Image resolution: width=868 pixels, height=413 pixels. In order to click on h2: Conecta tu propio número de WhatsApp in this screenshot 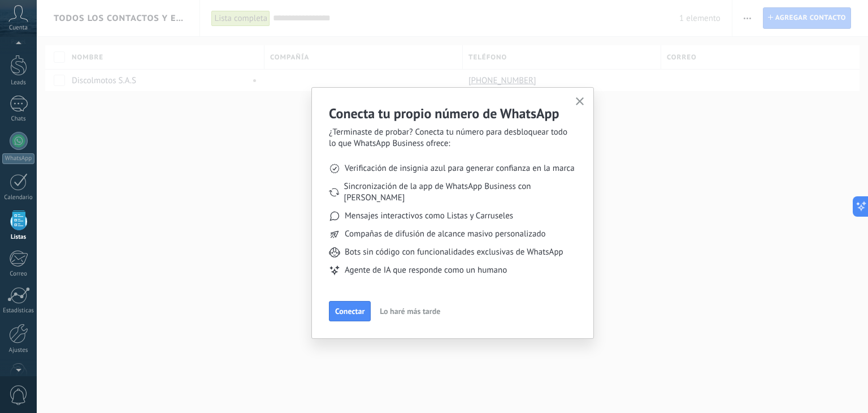, I will do `click(453, 113)`.